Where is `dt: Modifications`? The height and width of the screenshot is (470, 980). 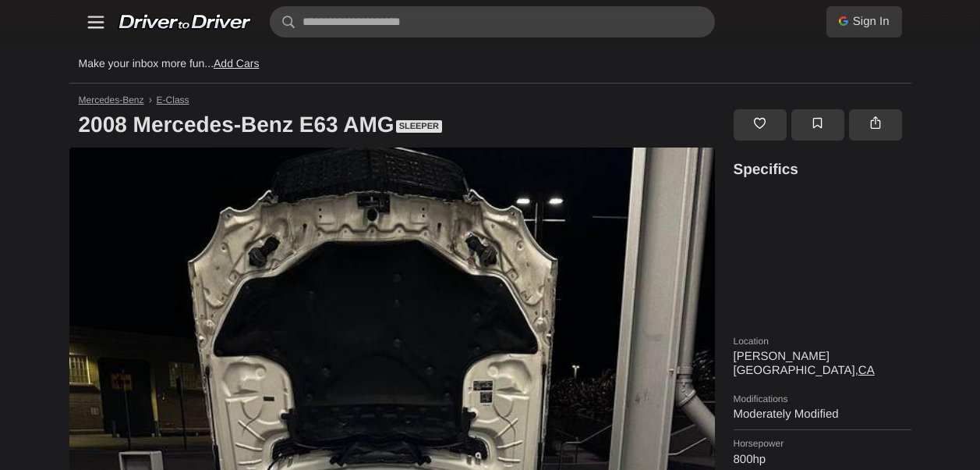 dt: Modifications is located at coordinates (822, 399).